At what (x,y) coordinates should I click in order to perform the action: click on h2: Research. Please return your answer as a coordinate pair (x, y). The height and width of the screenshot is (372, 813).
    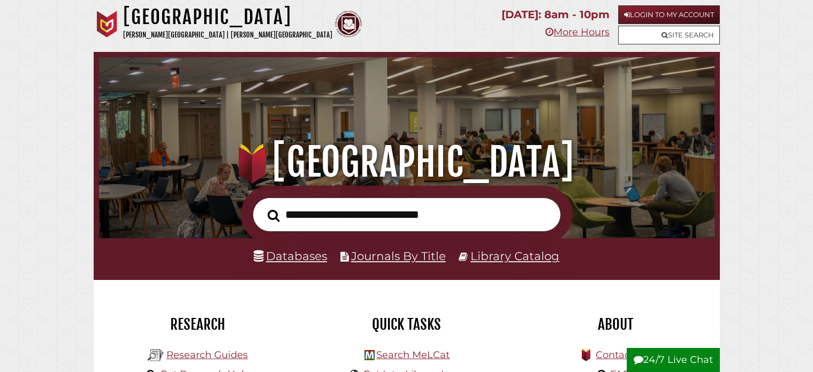
    Looking at the image, I should click on (198, 324).